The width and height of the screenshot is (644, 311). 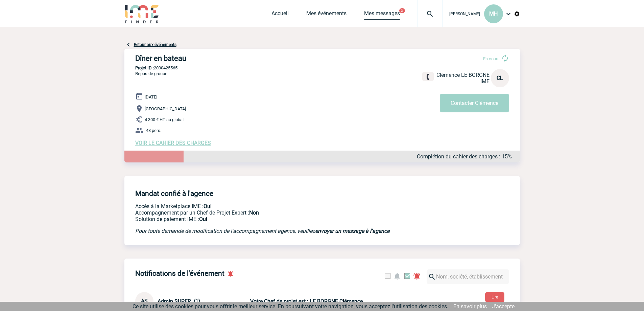 I want to click on a: En savoir plus, so click(x=470, y=306).